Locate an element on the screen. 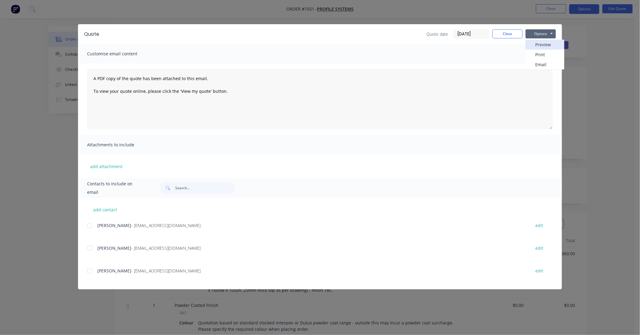 The image size is (640, 335). button: Email is located at coordinates (545, 64).